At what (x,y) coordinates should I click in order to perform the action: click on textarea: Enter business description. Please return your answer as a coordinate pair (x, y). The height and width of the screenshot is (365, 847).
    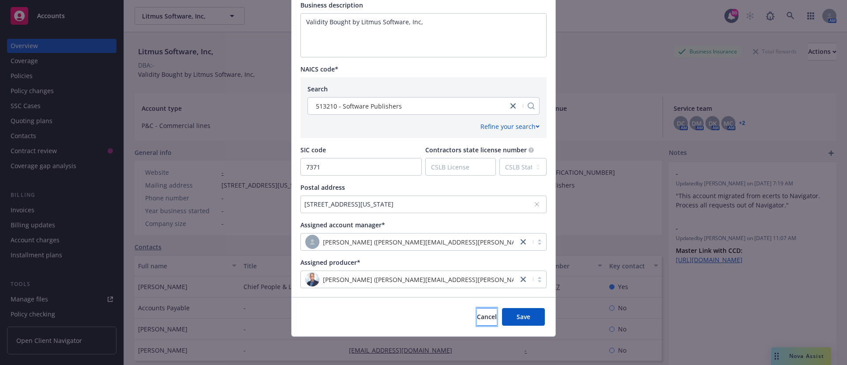
    Looking at the image, I should click on (424, 35).